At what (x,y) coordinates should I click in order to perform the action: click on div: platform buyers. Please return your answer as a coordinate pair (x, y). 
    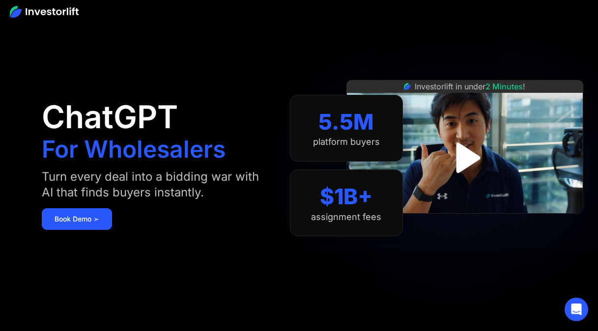
    Looking at the image, I should click on (346, 142).